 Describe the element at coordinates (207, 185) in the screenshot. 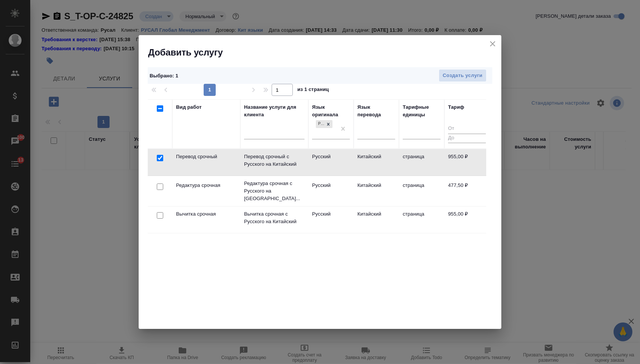

I see `p: Редактура срочная` at that location.